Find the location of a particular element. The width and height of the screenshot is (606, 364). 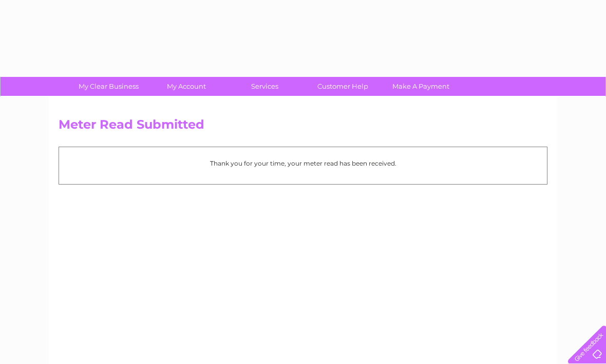

p: Thank you for your time, your meter read has been received. is located at coordinates (303, 163).